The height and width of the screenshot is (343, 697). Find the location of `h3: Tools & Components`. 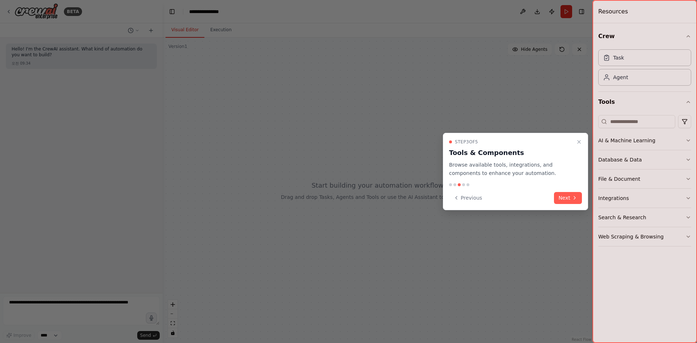

h3: Tools & Components is located at coordinates (511, 153).